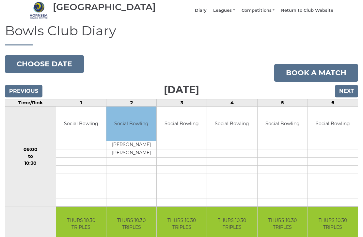 The width and height of the screenshot is (363, 237). I want to click on a: Leagues, so click(224, 10).